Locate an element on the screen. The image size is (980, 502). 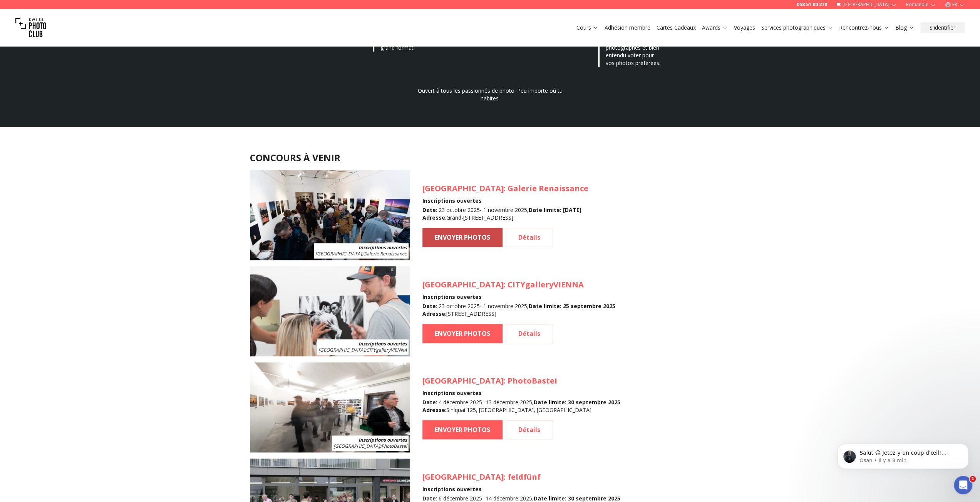
span: : CITYgalleryVIENNA is located at coordinates (363, 350).